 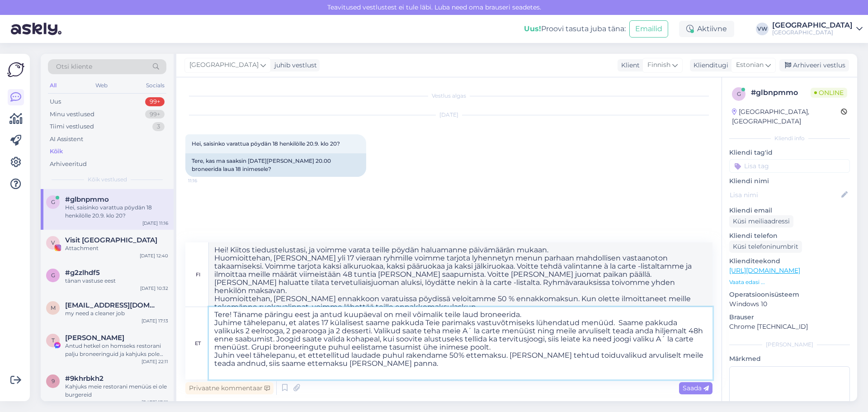 I want to click on div: Privaatne kommentaar, so click(x=229, y=388).